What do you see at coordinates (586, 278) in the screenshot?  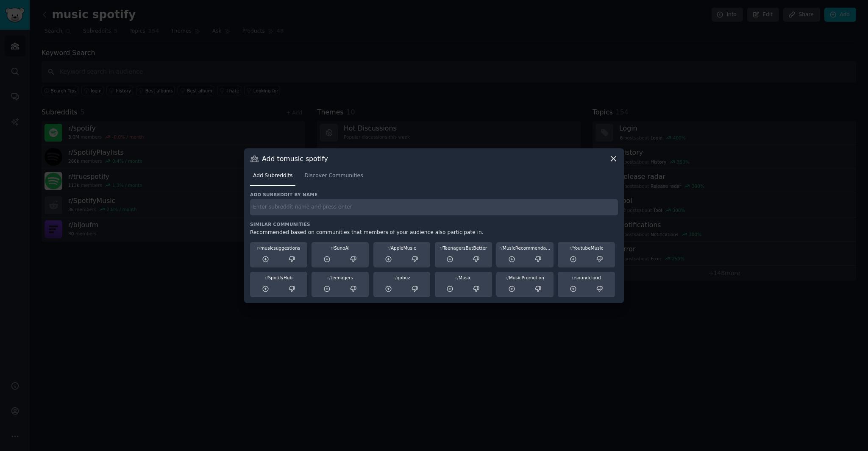 I see `div: soundcloud` at bounding box center [586, 278].